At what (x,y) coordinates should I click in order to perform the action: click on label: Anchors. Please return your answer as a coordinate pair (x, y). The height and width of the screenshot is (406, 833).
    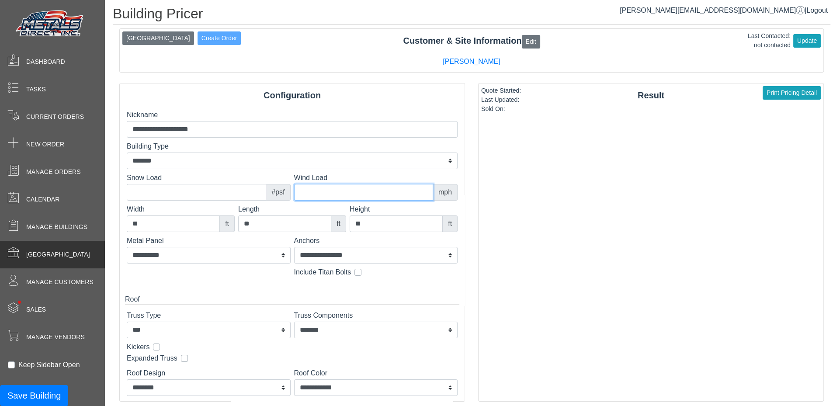
    Looking at the image, I should click on (376, 241).